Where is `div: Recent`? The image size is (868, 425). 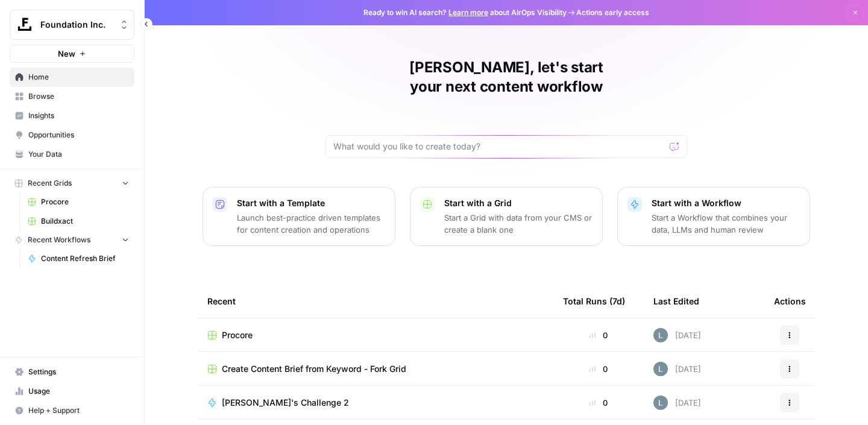 div: Recent is located at coordinates (375, 301).